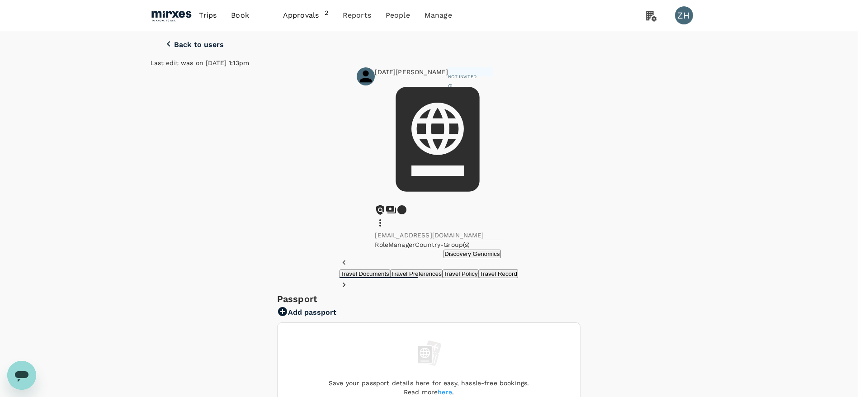 The height and width of the screenshot is (397, 868). I want to click on span: Trips, so click(208, 15).